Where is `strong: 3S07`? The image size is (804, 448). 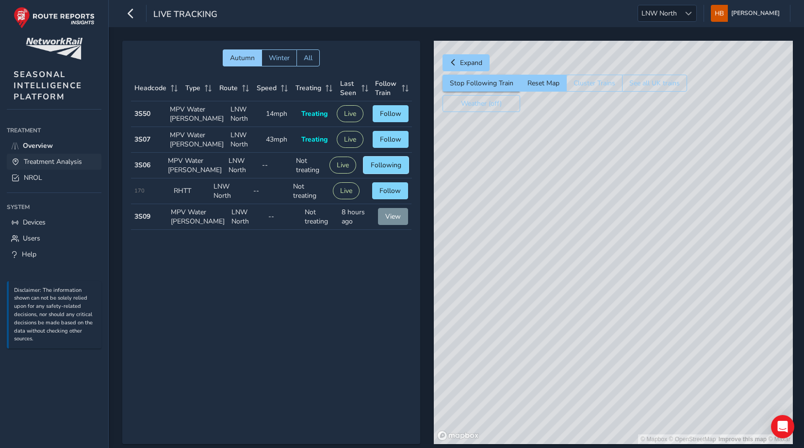
strong: 3S07 is located at coordinates (142, 139).